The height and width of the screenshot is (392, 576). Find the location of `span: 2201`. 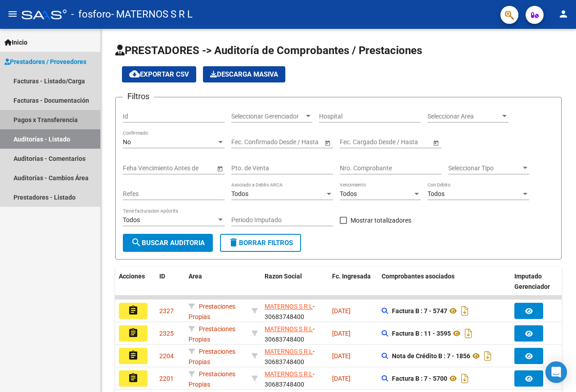

span: 2201 is located at coordinates (167, 378).